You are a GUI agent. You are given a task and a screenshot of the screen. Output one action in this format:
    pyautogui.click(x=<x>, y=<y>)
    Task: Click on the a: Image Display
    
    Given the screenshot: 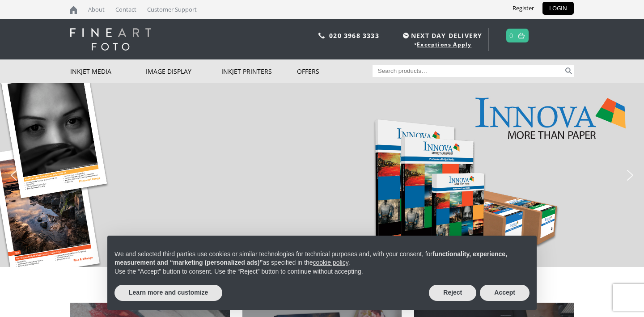 What is the action you would take?
    pyautogui.click(x=184, y=71)
    